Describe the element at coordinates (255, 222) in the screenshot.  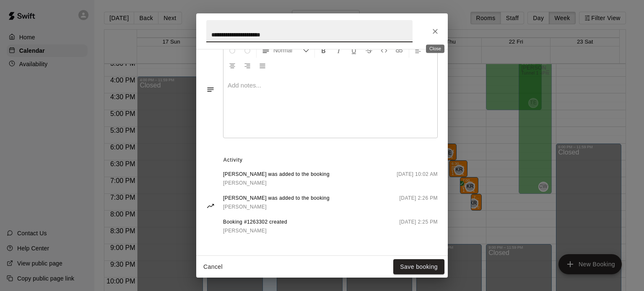
I see `span: Booking #1263302 created` at that location.